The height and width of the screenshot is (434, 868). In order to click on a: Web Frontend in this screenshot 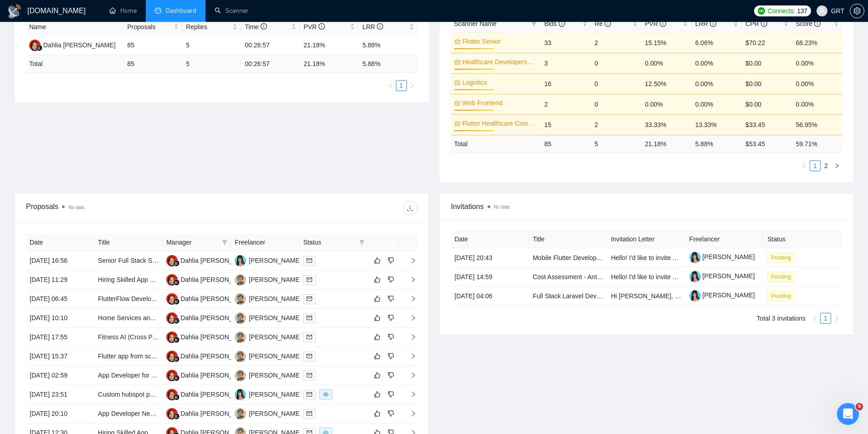, I will do `click(499, 103)`.